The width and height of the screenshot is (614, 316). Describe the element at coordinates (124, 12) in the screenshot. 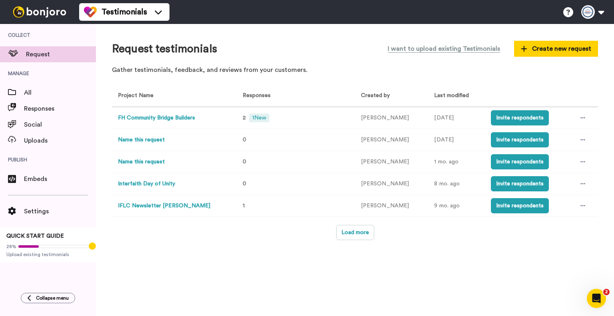

I see `span: Testimonials` at that location.